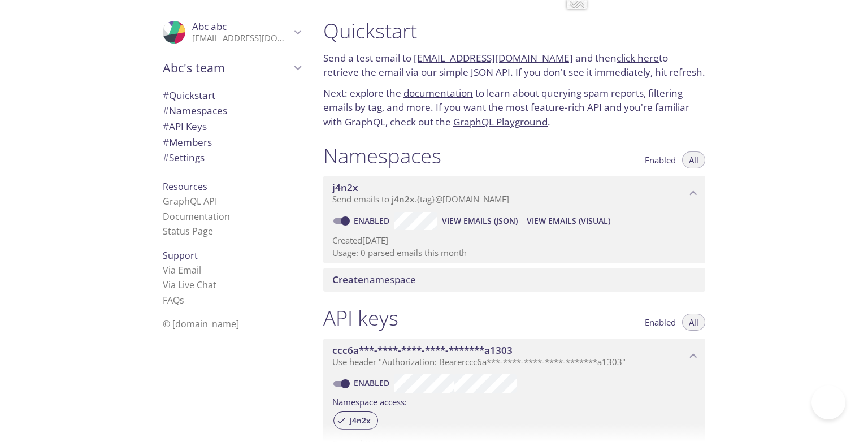 The width and height of the screenshot is (868, 442). What do you see at coordinates (184, 157) in the screenshot?
I see `span: Settings` at bounding box center [184, 157].